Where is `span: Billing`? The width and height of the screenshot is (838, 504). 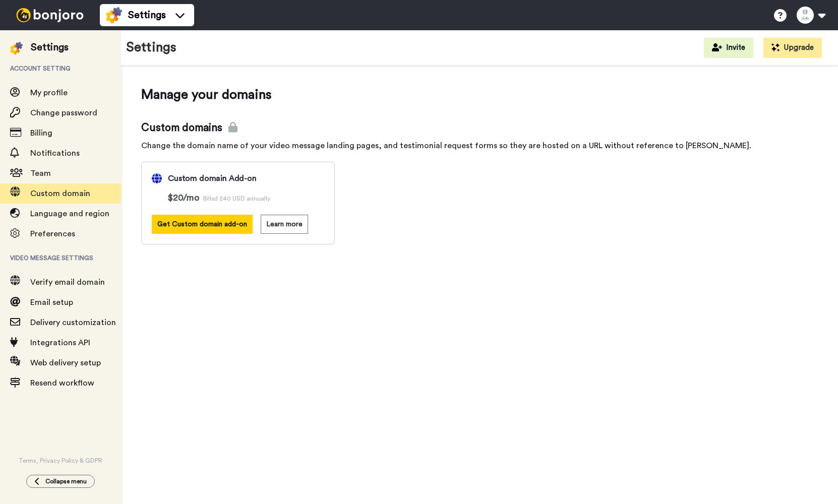 span: Billing is located at coordinates (41, 133).